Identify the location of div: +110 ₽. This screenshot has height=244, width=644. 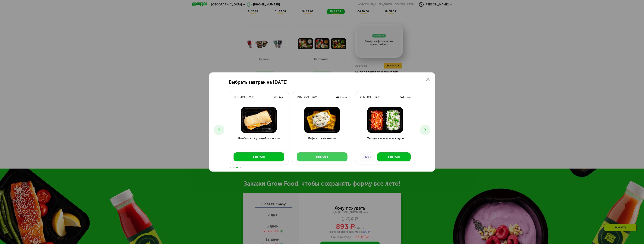
(367, 157).